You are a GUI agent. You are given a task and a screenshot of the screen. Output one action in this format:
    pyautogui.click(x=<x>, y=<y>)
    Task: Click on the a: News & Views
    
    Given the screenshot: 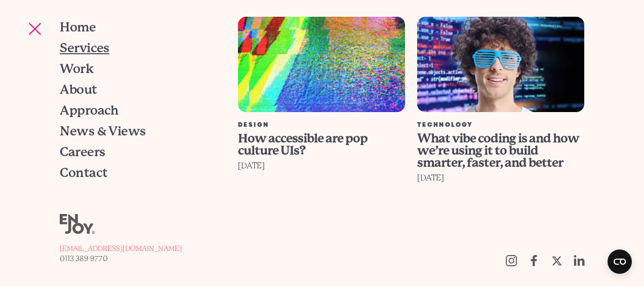 What is the action you would take?
    pyautogui.click(x=138, y=131)
    